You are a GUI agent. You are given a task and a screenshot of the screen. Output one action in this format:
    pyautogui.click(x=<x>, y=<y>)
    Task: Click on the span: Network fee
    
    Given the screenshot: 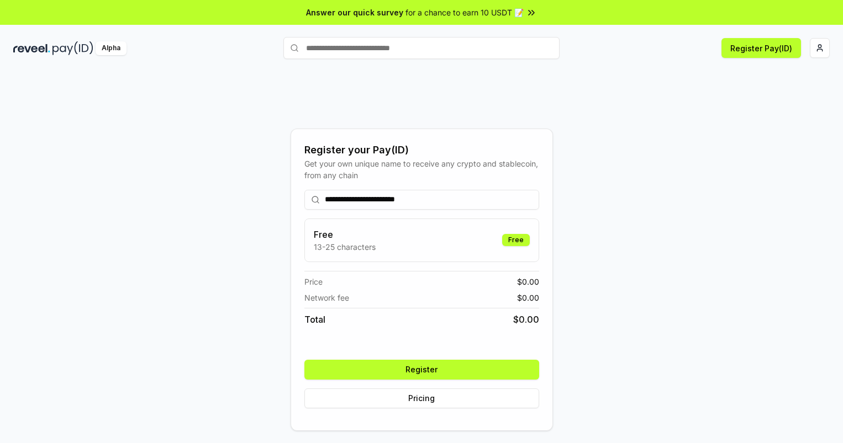 What is the action you would take?
    pyautogui.click(x=326, y=298)
    